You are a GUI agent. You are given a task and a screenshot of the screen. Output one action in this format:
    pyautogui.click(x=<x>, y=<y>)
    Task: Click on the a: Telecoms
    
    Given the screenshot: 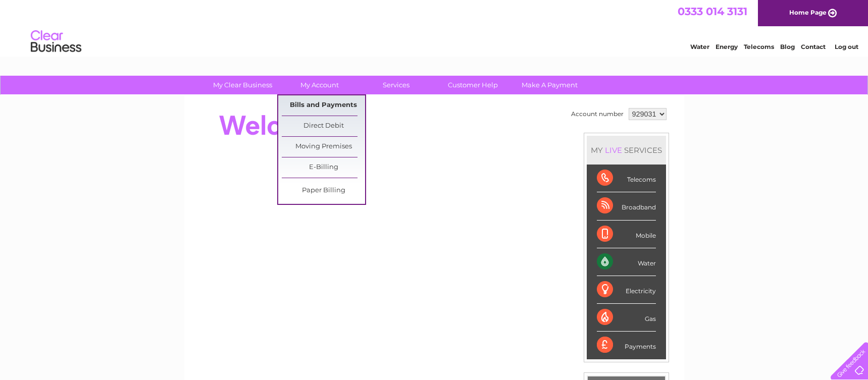 What is the action you would take?
    pyautogui.click(x=759, y=46)
    